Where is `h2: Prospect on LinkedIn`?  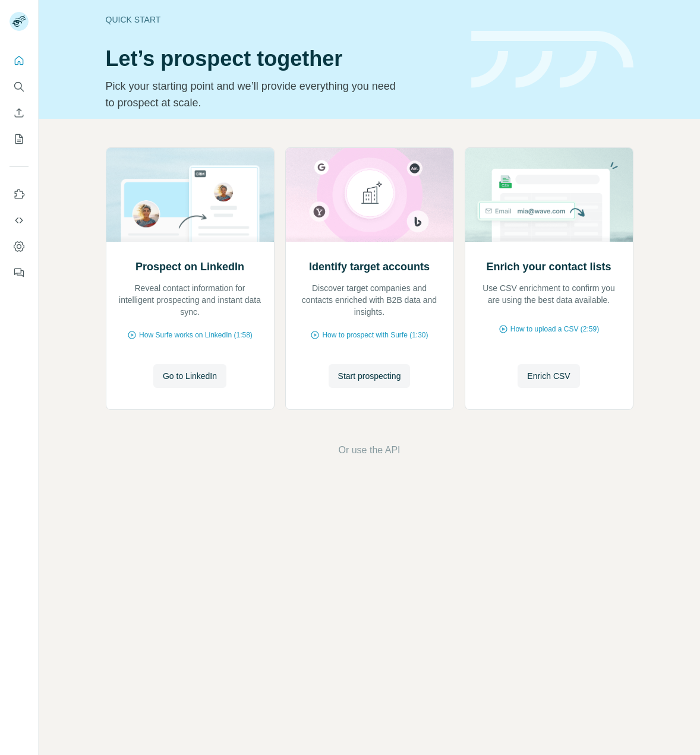
h2: Prospect on LinkedIn is located at coordinates (190, 267).